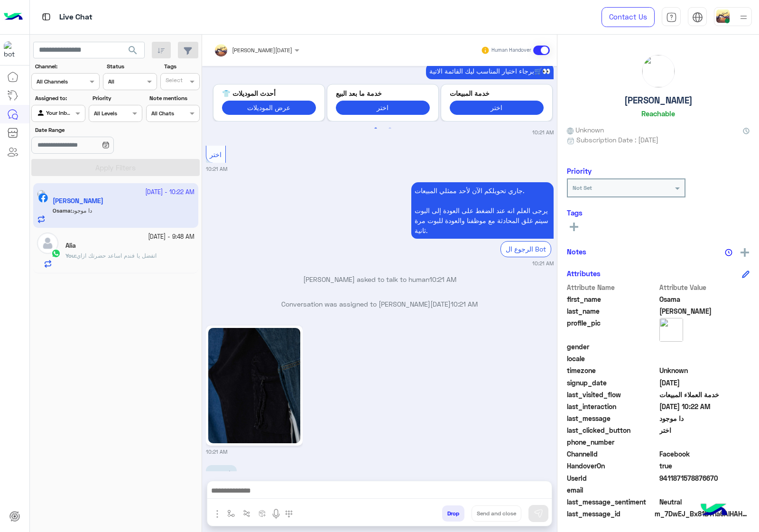  Describe the element at coordinates (88, 130) in the screenshot. I see `label: Date Range` at that location.